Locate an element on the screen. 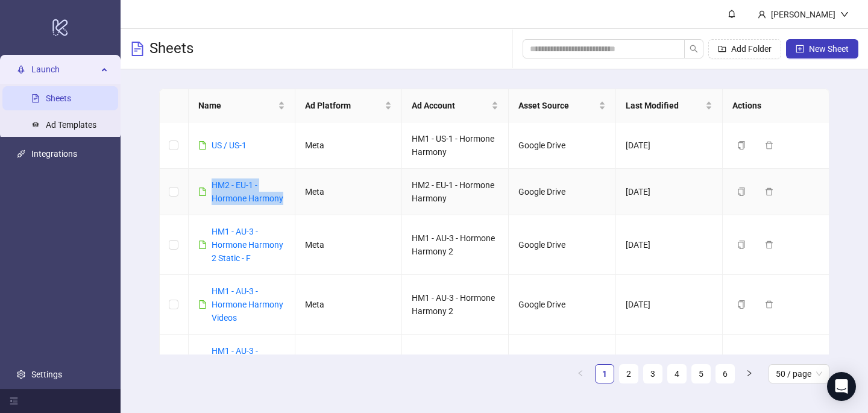 The image size is (868, 413). li: 4 is located at coordinates (677, 374).